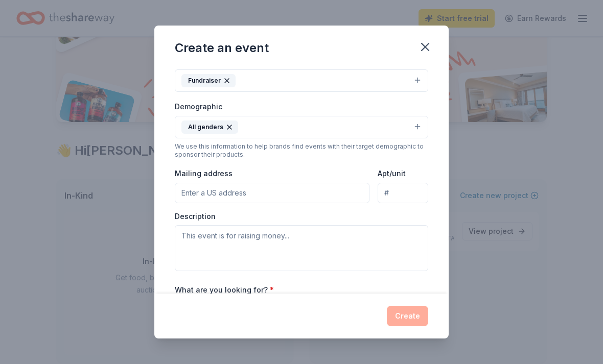  I want to click on label: Demographic, so click(199, 107).